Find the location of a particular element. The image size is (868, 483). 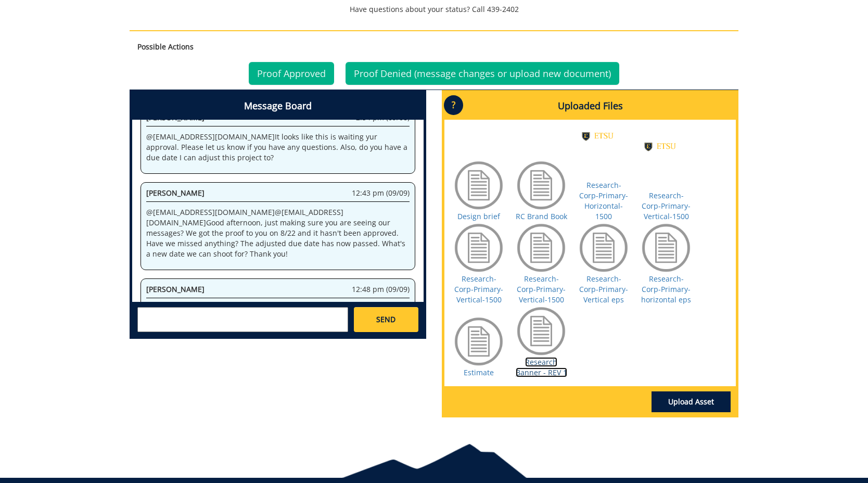

span: 12:48 pm (09/09) is located at coordinates (381, 289).